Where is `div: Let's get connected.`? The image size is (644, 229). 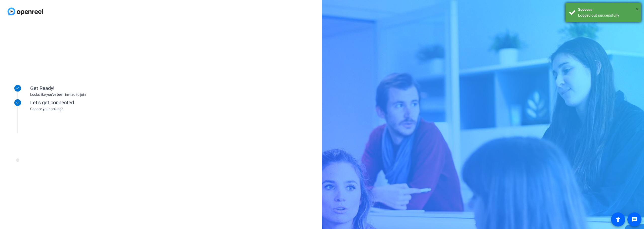
div: Let's get connected. is located at coordinates (80, 103).